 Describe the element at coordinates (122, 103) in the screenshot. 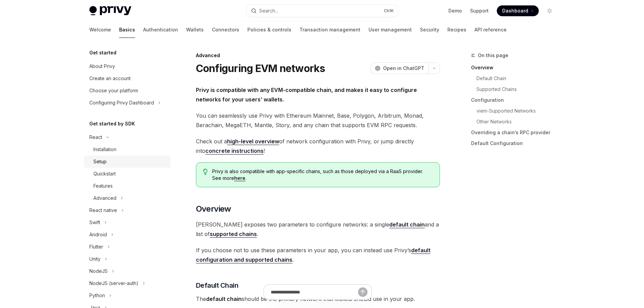

I see `div: Configuring Privy Dashboard` at that location.